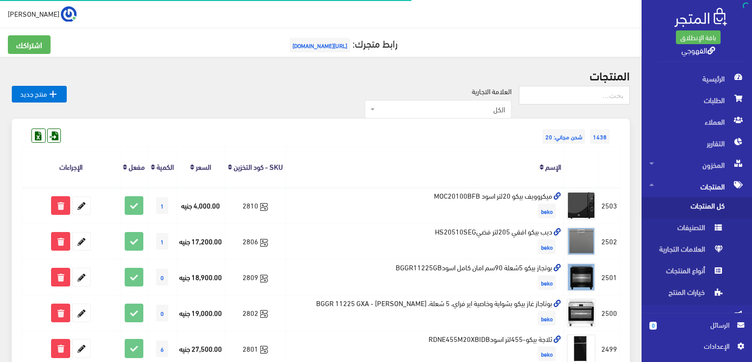 This screenshot has height=362, width=752. What do you see at coordinates (609, 277) in the screenshot?
I see `td: 2501` at bounding box center [609, 277].